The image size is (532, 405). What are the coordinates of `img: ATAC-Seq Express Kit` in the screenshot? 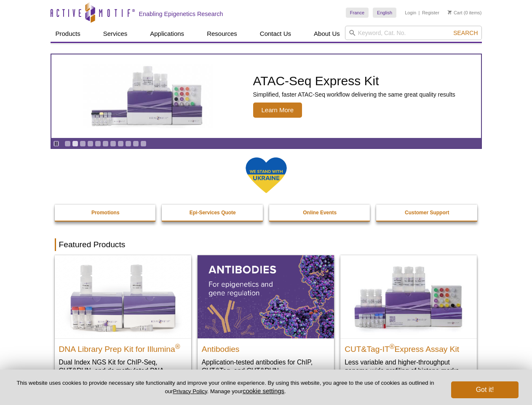 It's located at (148, 96).